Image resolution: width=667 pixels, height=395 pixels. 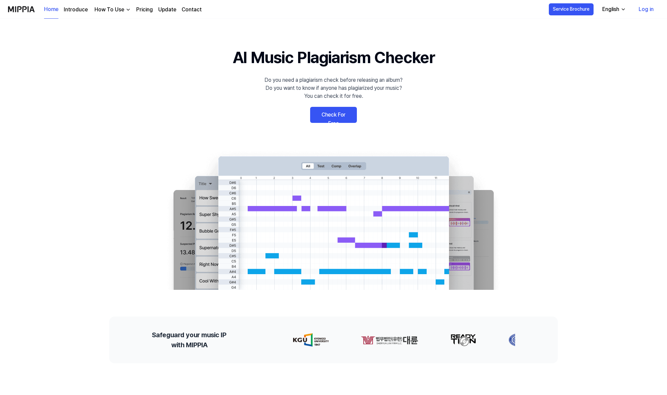 What do you see at coordinates (299, 340) in the screenshot?
I see `img: partner-logo-0` at bounding box center [299, 340].